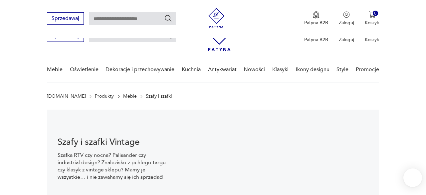 Image resolution: width=426 pixels, height=195 pixels. I want to click on p: Szafka RTV czy nocna? Palisander czy industrial design? Znalezisko z pchlego targu czy klasyk z v..., so click(113, 166).